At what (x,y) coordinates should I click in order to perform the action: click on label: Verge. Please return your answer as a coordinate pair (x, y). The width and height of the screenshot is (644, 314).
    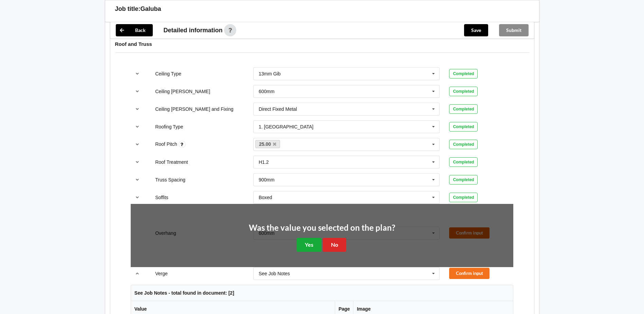
    Looking at the image, I should click on (161, 273).